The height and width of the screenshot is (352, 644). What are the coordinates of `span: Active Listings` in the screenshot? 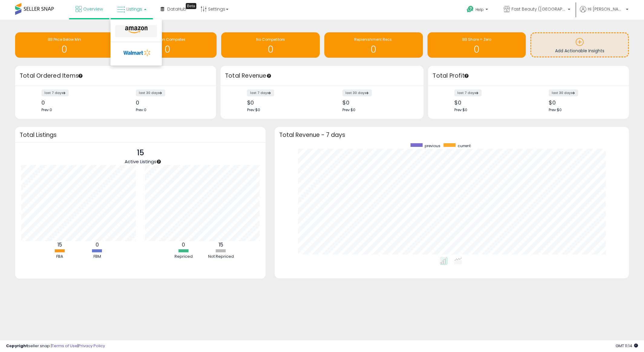 It's located at (140, 161).